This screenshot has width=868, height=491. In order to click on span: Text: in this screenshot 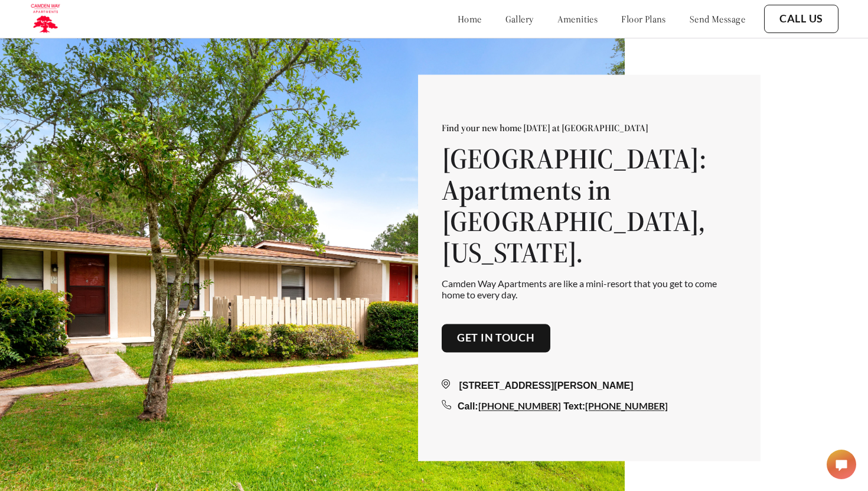, I will do `click(574, 406)`.